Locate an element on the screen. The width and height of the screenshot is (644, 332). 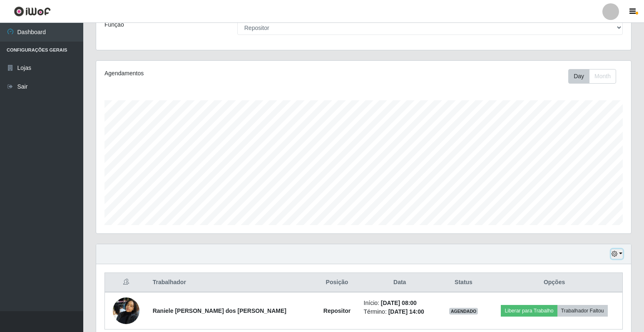
th: Posição is located at coordinates (337, 283).